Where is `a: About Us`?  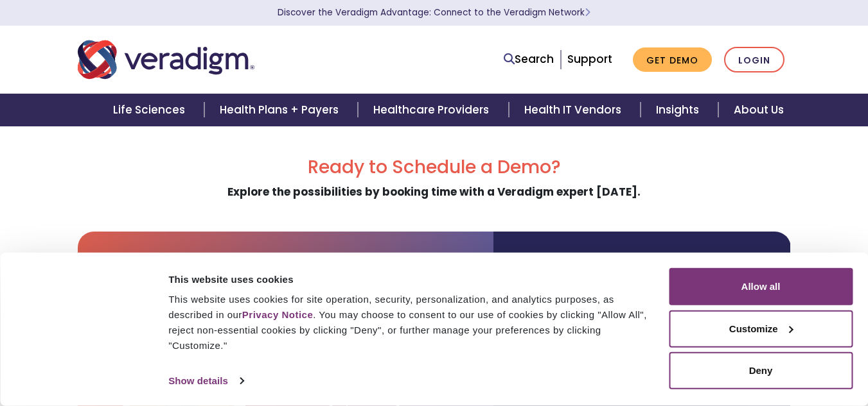 a: About Us is located at coordinates (759, 109).